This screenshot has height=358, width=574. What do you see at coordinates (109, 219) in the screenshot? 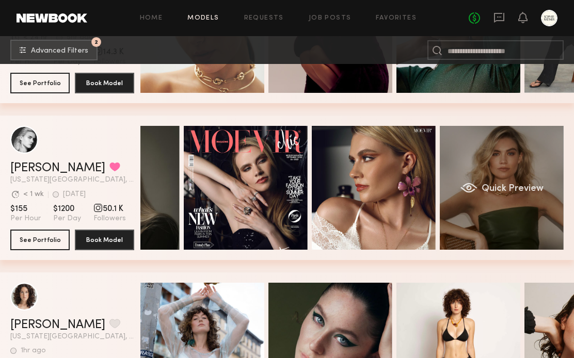
I see `span: Followers` at bounding box center [109, 219].